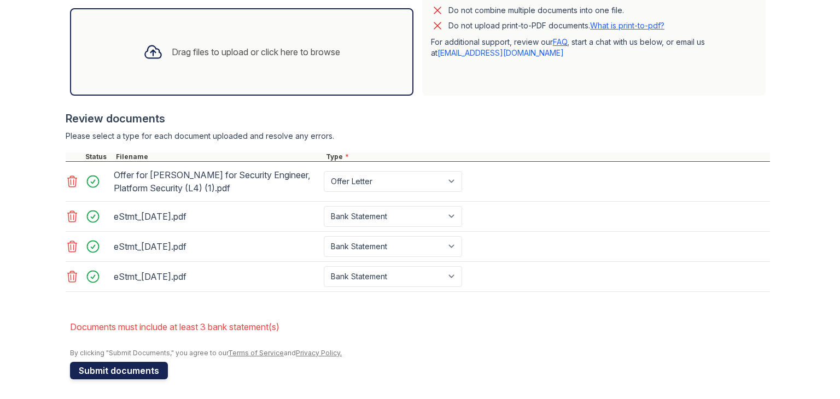  What do you see at coordinates (627, 25) in the screenshot?
I see `a: What is print-to-pdf?` at bounding box center [627, 25].